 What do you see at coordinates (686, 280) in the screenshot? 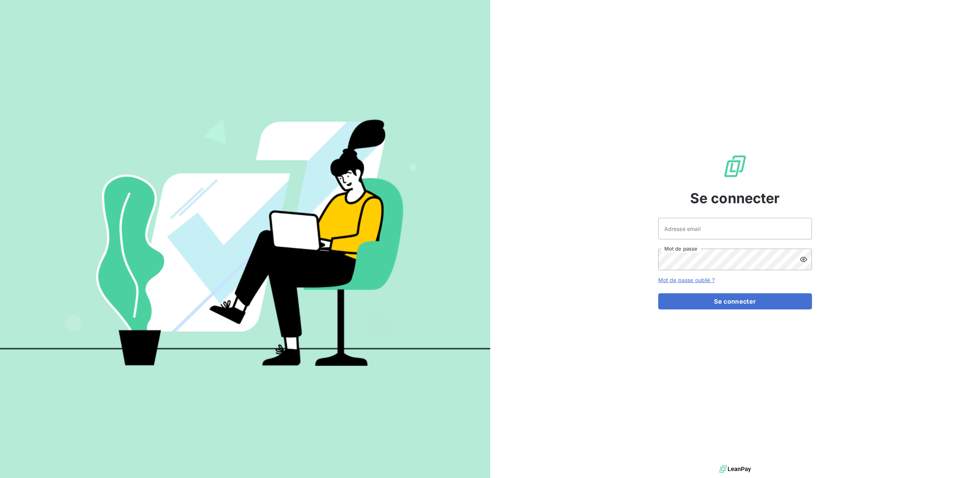
I see `a: Mot de passe oublié ?` at bounding box center [686, 280].